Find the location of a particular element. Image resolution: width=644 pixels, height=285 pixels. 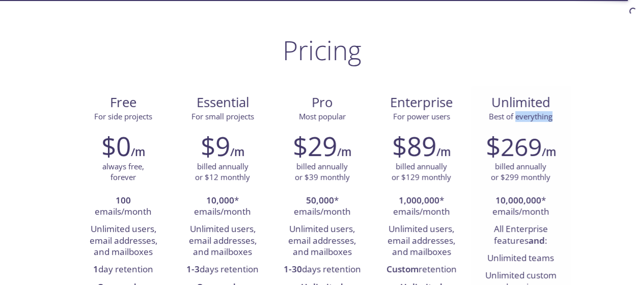

span: Pro is located at coordinates (322, 102).